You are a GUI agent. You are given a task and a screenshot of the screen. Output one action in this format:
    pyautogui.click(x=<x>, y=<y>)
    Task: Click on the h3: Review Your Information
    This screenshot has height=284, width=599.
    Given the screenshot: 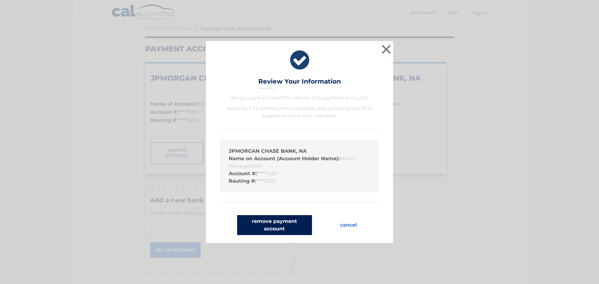 What is the action you would take?
    pyautogui.click(x=299, y=83)
    